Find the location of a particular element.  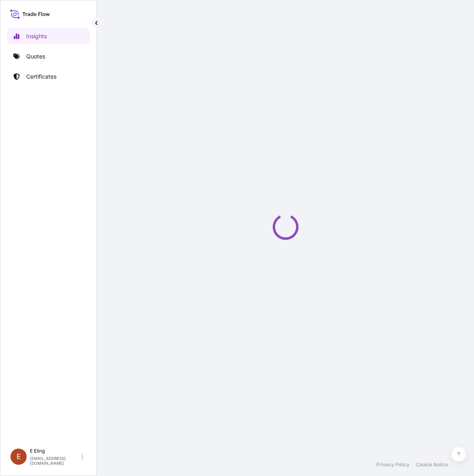

a: Insights is located at coordinates (49, 36).